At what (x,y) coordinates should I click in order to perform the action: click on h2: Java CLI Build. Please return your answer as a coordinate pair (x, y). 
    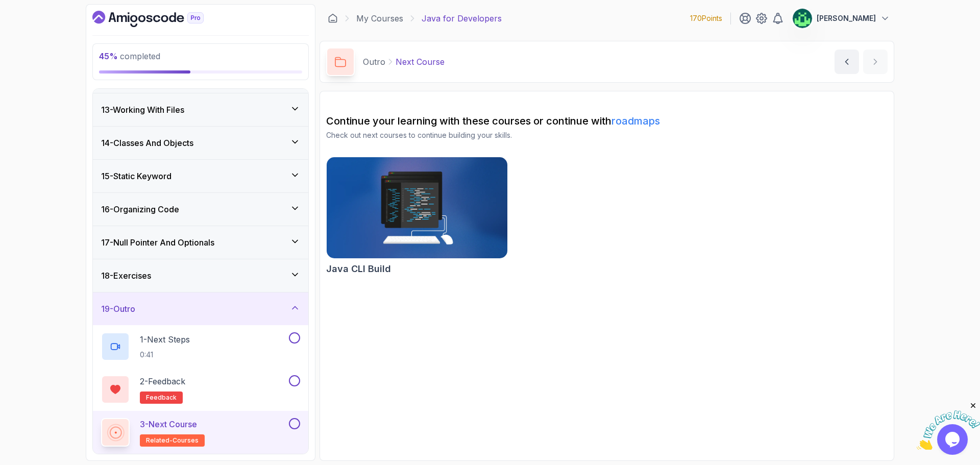
    Looking at the image, I should click on (359, 269).